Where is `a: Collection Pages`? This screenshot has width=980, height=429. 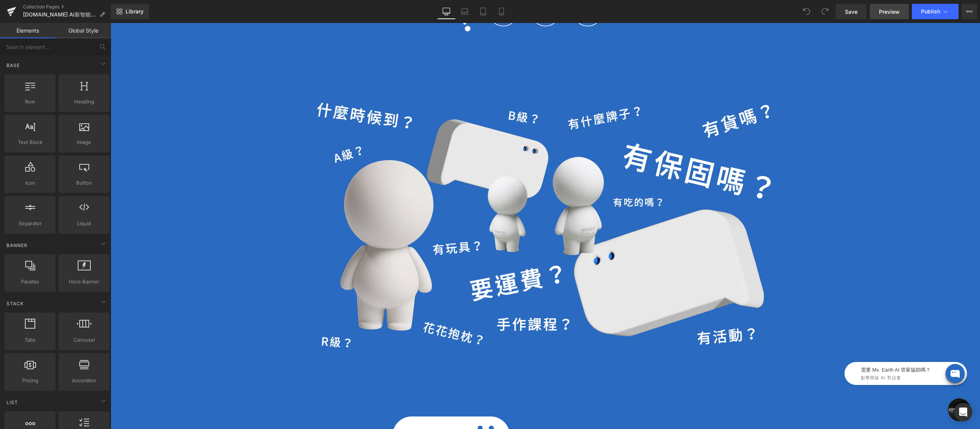
a: Collection Pages is located at coordinates (67, 7).